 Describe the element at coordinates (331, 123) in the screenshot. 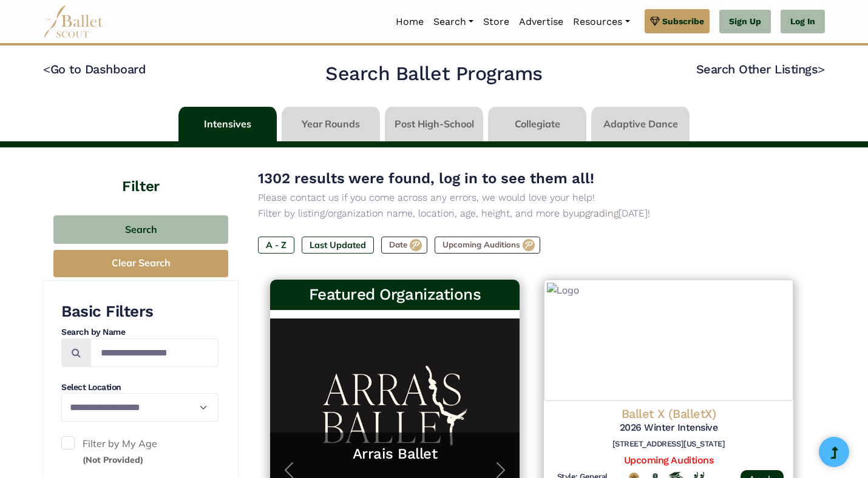

I see `li: Year Rounds` at that location.